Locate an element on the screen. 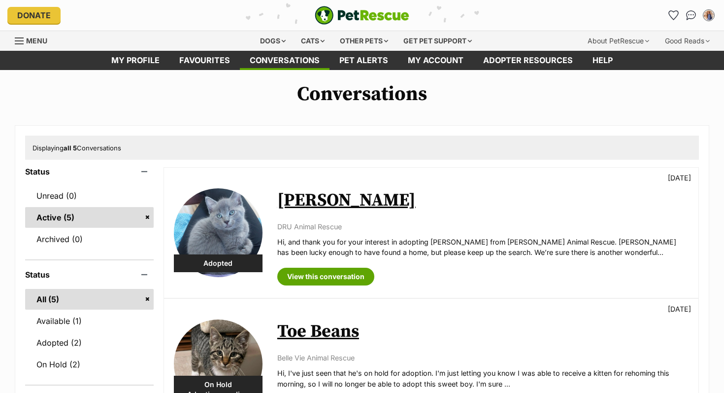 This screenshot has height=393, width=724. a: My profile is located at coordinates (135, 60).